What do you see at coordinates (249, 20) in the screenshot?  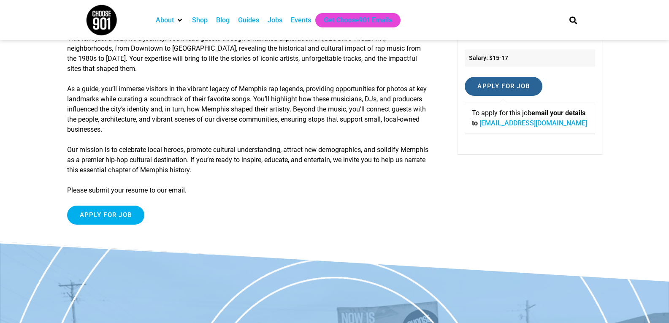 I see `div: Guides` at bounding box center [249, 20].